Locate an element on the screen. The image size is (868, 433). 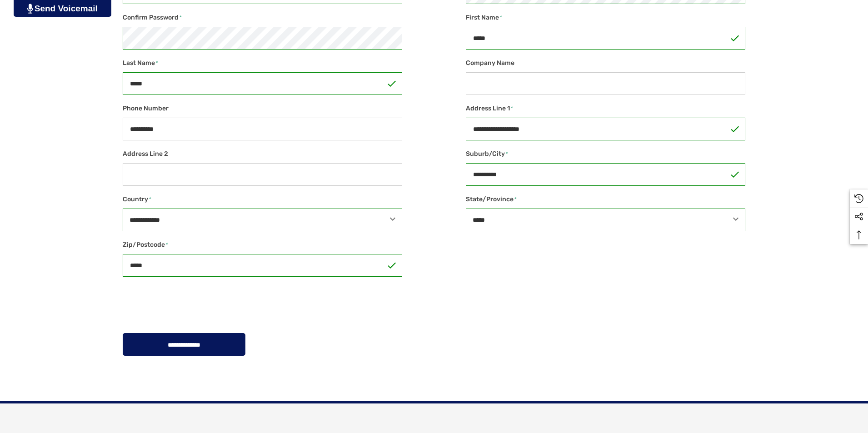
label: Confirm Password is located at coordinates (262, 18).